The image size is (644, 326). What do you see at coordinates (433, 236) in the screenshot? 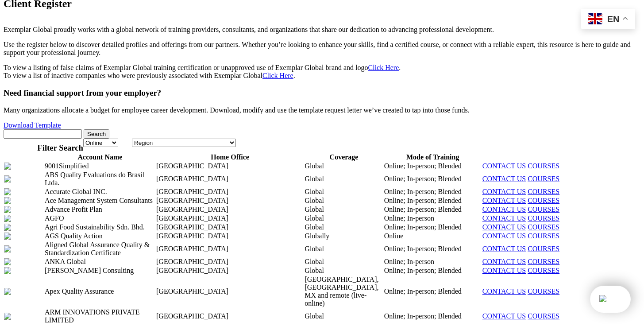
I see `td: Online` at bounding box center [433, 236].